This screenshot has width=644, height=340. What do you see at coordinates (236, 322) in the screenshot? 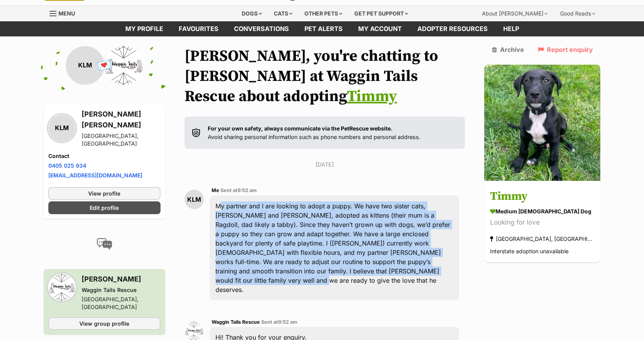
I see `span: Waggin Tails Rescue` at bounding box center [236, 322].